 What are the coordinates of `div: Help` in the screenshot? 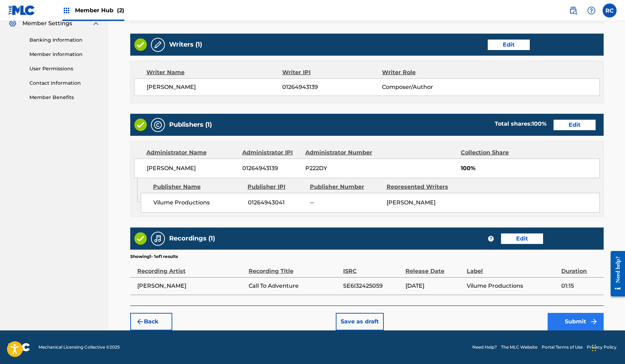 It's located at (591, 10).